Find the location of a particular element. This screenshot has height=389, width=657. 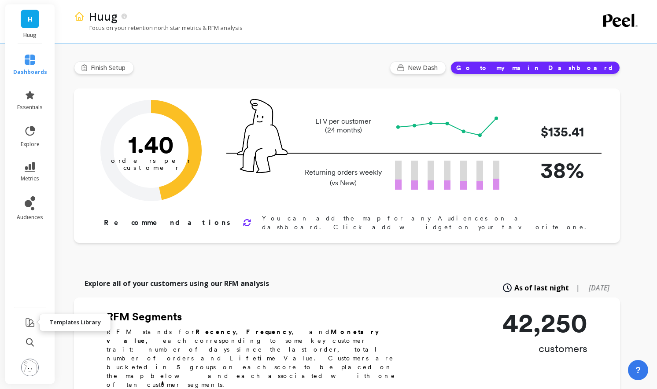

h2: RFM Segments is located at coordinates (256, 317).